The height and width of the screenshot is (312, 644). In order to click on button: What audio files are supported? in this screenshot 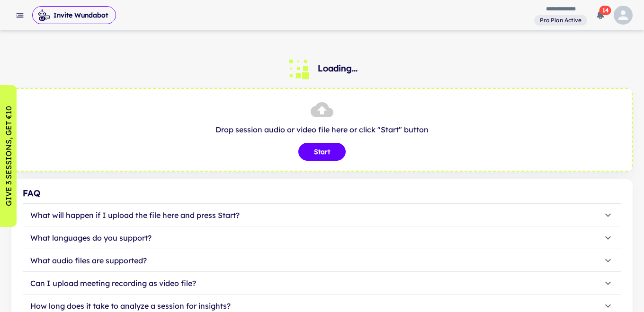, I will do `click(322, 260)`.